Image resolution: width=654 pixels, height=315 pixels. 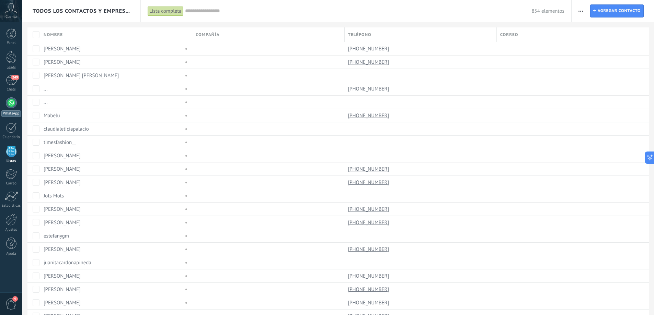 What do you see at coordinates (207, 35) in the screenshot?
I see `span: Compañía` at bounding box center [207, 35].